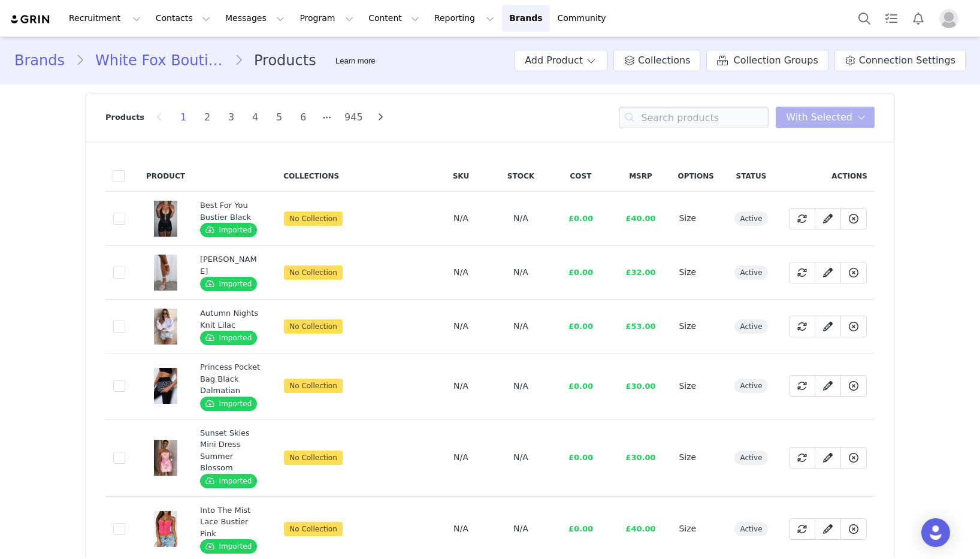 This screenshot has height=559, width=980. What do you see at coordinates (231, 117) in the screenshot?
I see `li: 3` at bounding box center [231, 117].